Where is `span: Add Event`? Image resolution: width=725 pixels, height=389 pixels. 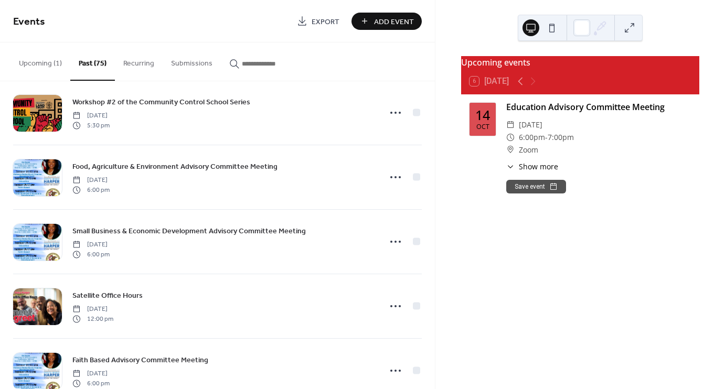 span: Add Event is located at coordinates (394, 22).